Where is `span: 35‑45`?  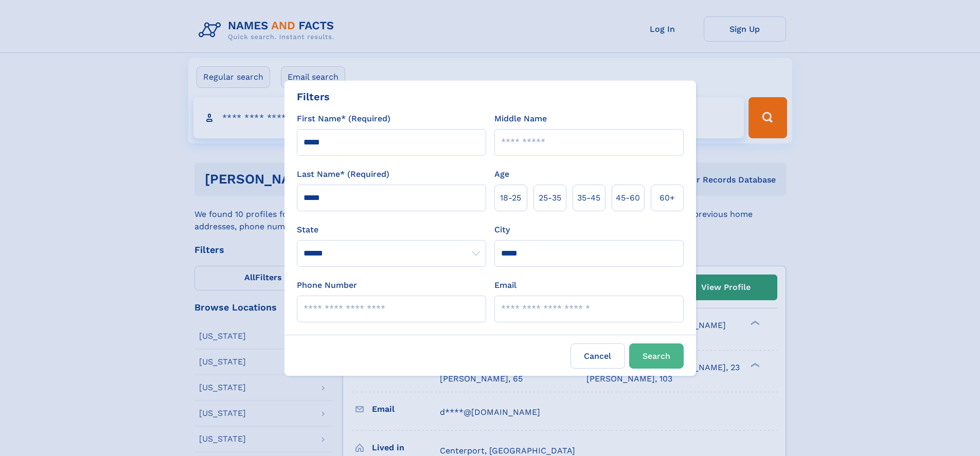
span: 35‑45 is located at coordinates (589, 198).